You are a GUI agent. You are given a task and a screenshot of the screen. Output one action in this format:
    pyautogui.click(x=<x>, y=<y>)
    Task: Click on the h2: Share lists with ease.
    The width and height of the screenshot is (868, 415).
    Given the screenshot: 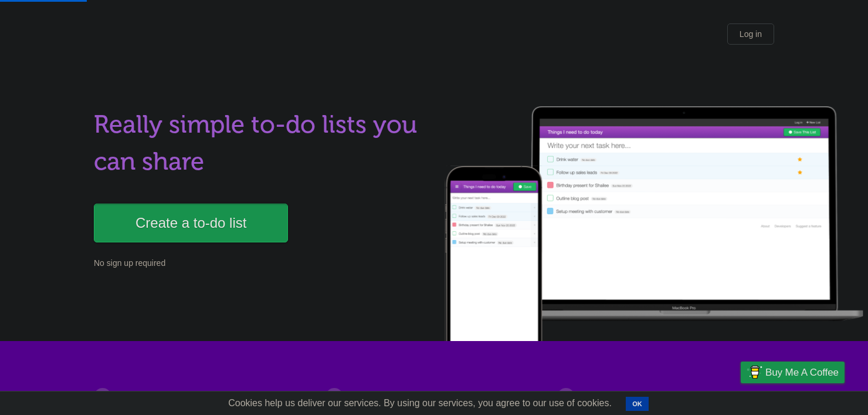 What is the action you would take?
    pyautogui.click(x=434, y=396)
    